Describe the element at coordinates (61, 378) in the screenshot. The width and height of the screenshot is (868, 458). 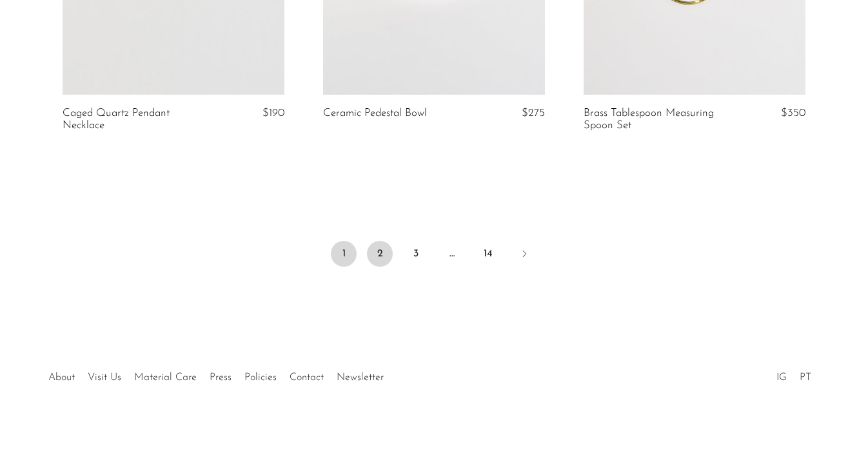
I see `a: About` at that location.